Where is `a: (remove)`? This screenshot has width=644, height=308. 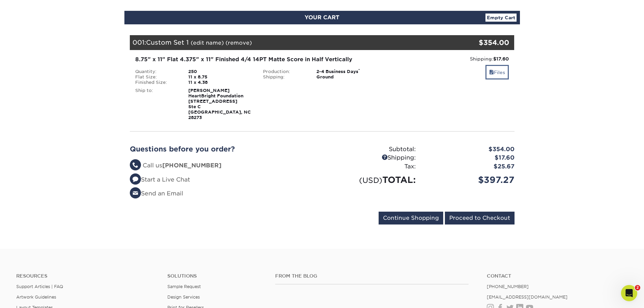 a: (remove) is located at coordinates (239, 42).